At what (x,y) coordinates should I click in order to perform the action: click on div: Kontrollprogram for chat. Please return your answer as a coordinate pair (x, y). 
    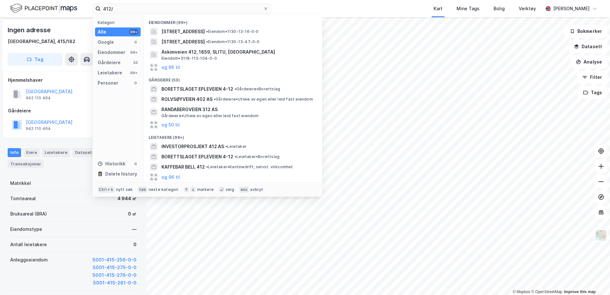
    Looking at the image, I should click on (594, 280).